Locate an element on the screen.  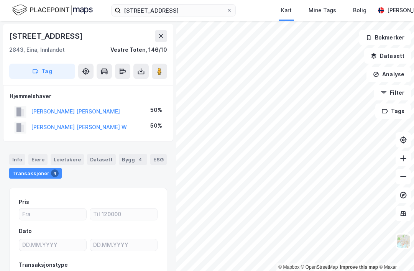
button: Bokmerker is located at coordinates (384, 38).